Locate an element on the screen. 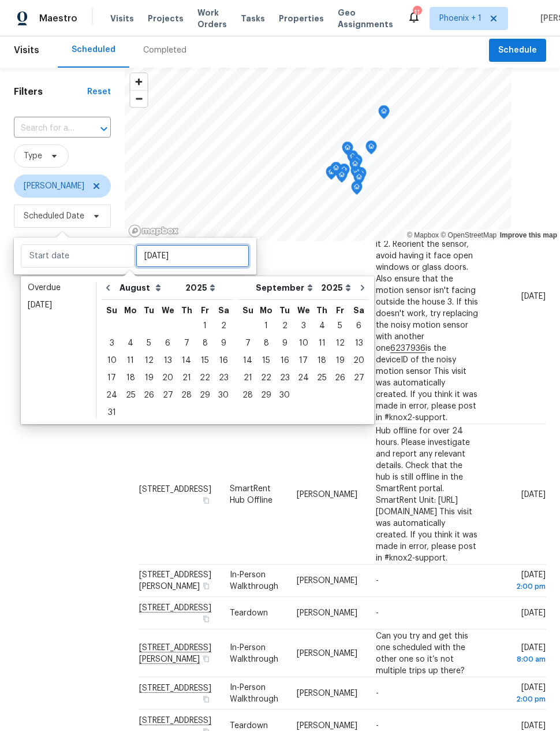 The width and height of the screenshot is (560, 731). div: 14 is located at coordinates (248, 361).